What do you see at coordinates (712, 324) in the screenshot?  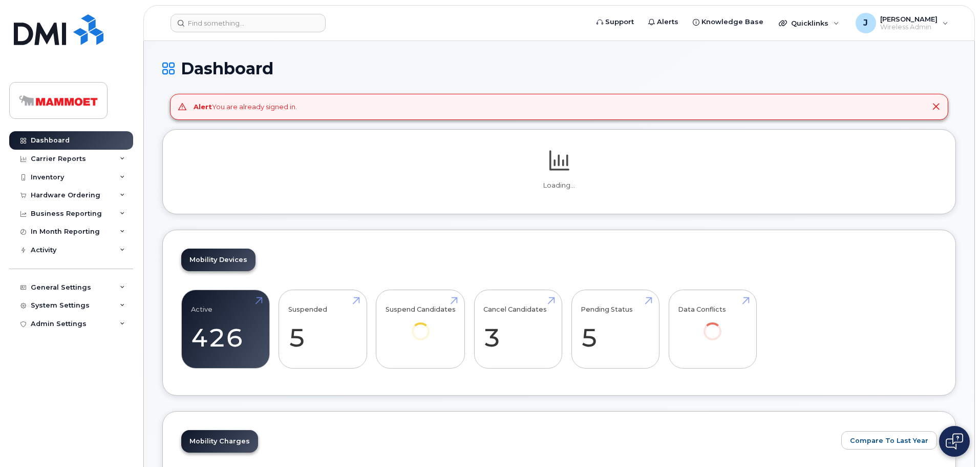 I see `a: Data Conflicts` at bounding box center [712, 324].